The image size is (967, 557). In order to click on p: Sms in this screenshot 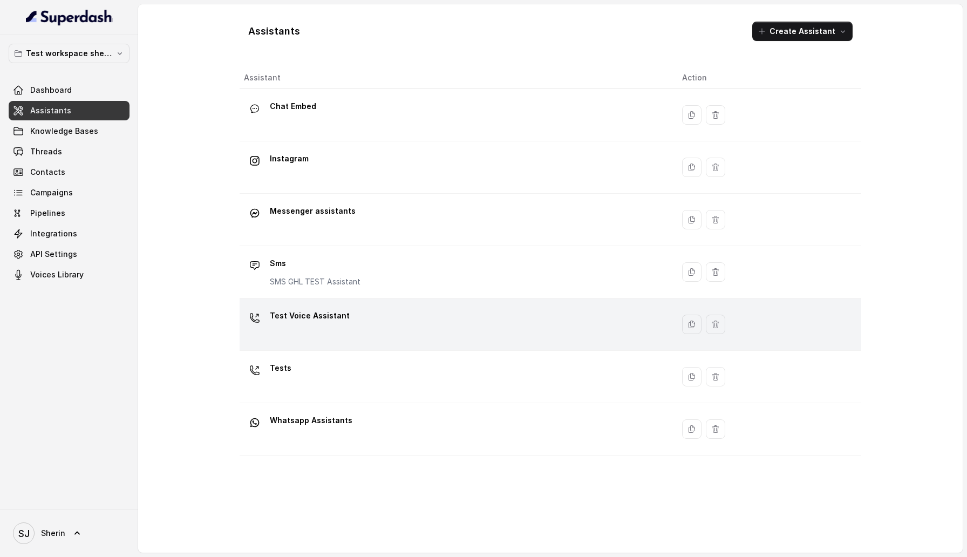, I will do `click(315, 263)`.